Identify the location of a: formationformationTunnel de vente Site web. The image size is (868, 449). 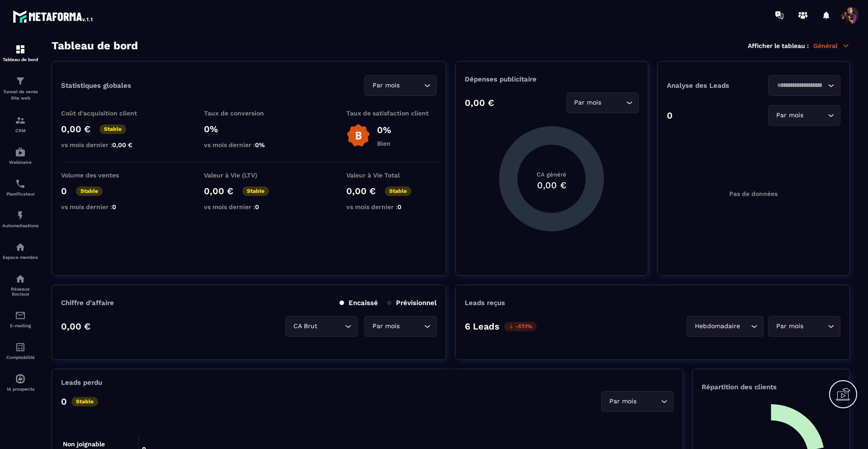
(20, 88).